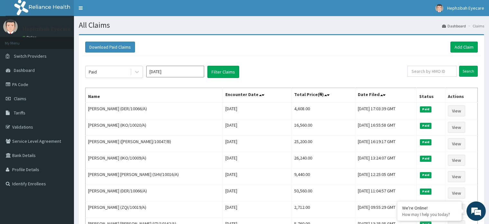 Image resolution: width=489 pixels, height=224 pixels. What do you see at coordinates (430, 214) in the screenshot?
I see `p: How may I help you today?` at bounding box center [430, 214].